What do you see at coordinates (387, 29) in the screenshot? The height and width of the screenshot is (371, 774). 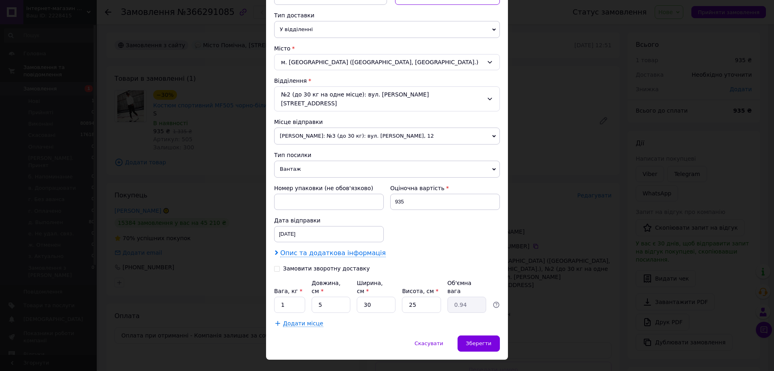 I see `span: У відділенні` at bounding box center [387, 29].